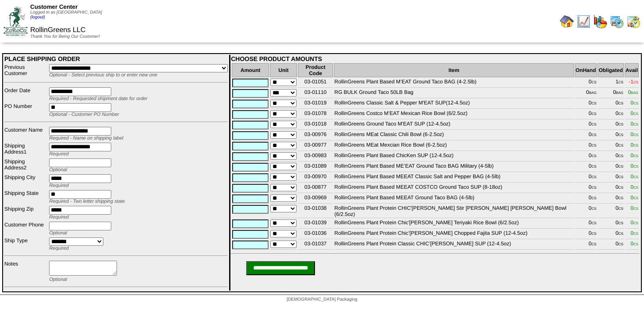 The height and width of the screenshot is (316, 644). Describe the element at coordinates (454, 71) in the screenshot. I see `th: Item` at that location.